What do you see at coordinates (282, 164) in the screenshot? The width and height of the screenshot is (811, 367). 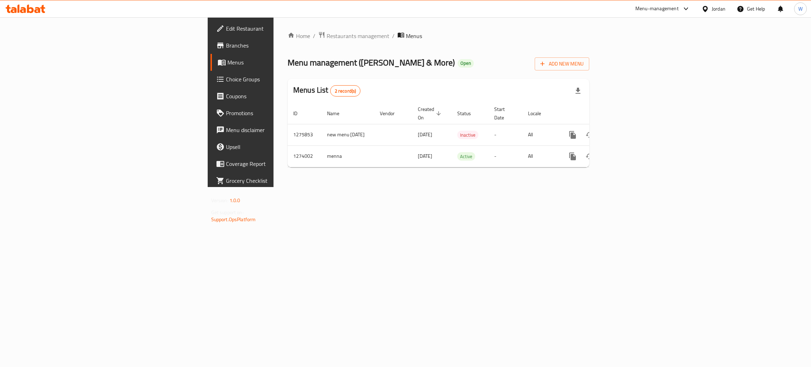 I see `span: Coverage Report` at bounding box center [282, 164].